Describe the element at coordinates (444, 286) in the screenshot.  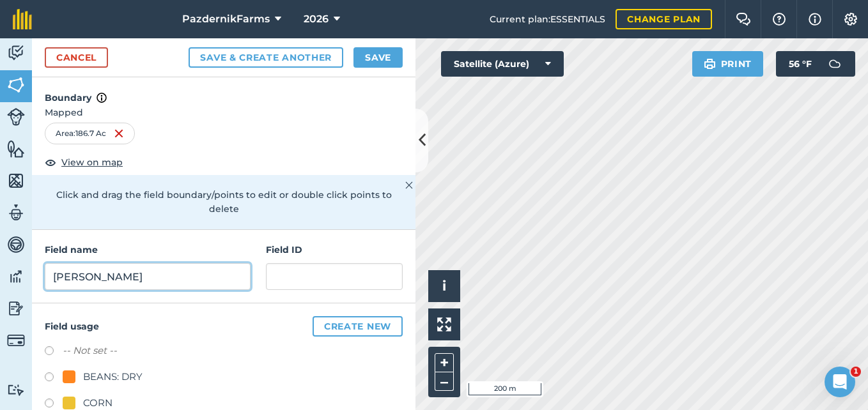
I see `button: i` at that location.